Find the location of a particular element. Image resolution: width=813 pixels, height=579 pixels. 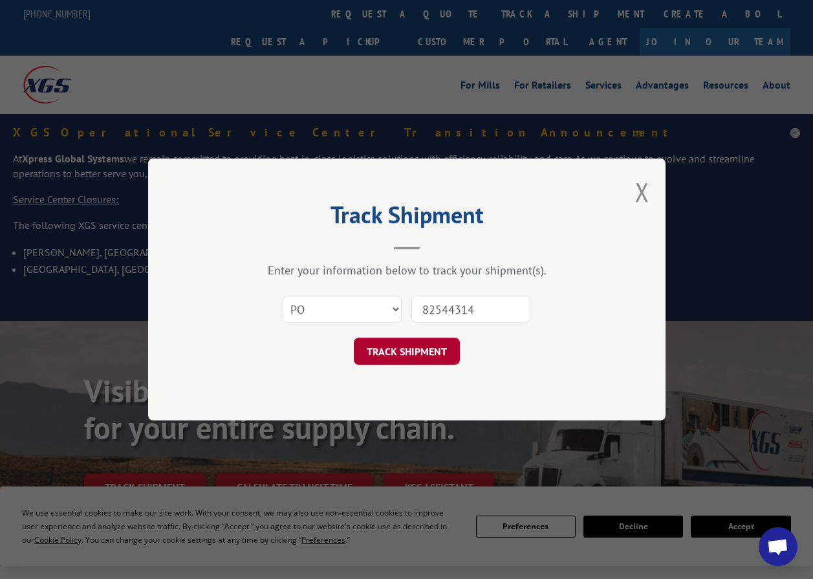

button: TRACK SHIPMENT is located at coordinates (407, 351).